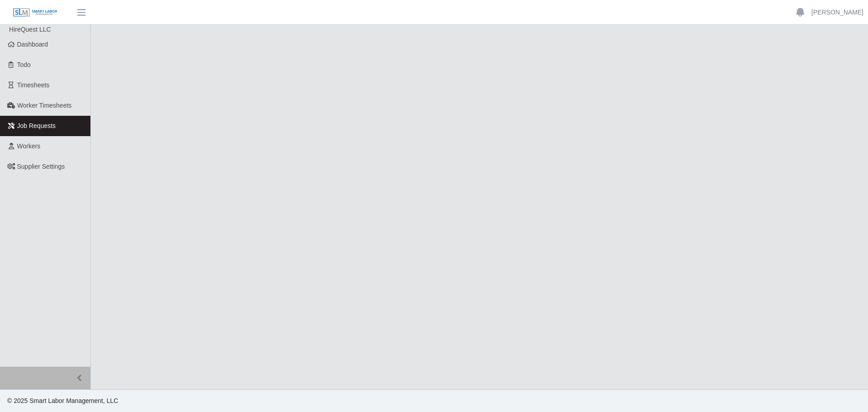 This screenshot has width=868, height=412. Describe the element at coordinates (33, 44) in the screenshot. I see `span: Dashboard` at that location.